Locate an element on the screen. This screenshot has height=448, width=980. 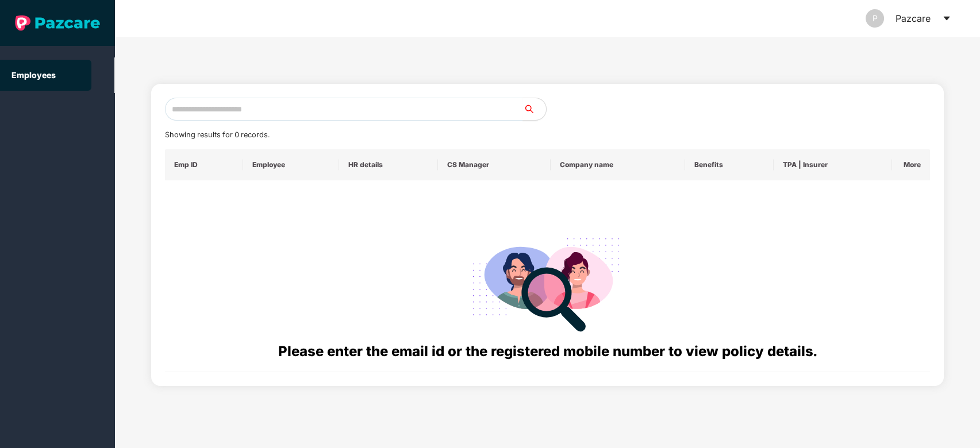
span: search is located at coordinates (534, 109).